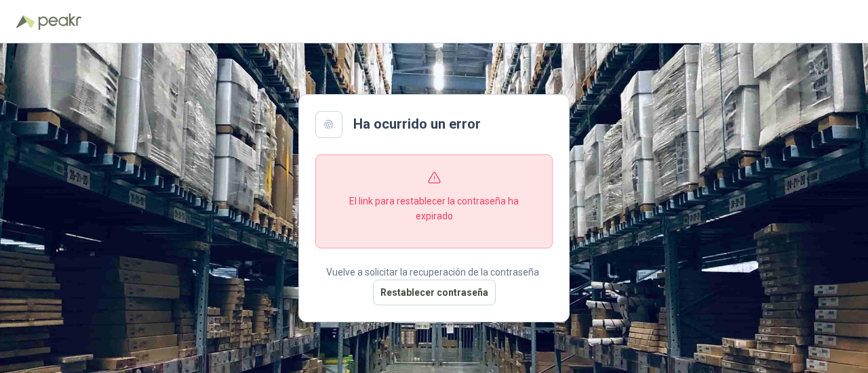 This screenshot has height=373, width=868. I want to click on img: Logo, so click(26, 22).